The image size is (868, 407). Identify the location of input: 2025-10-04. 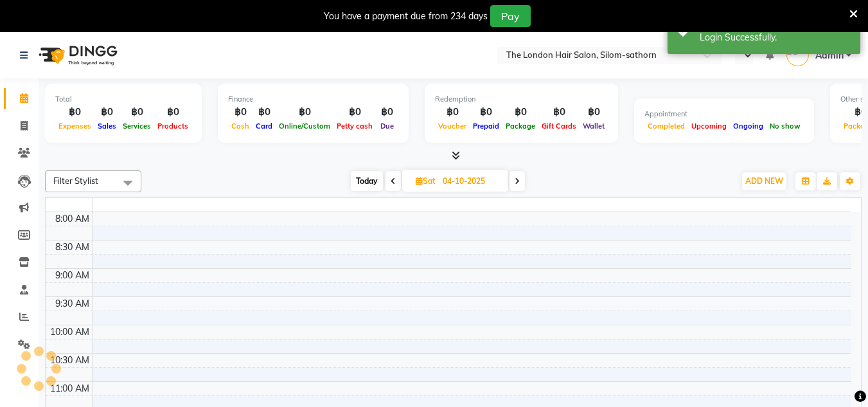
(471, 181).